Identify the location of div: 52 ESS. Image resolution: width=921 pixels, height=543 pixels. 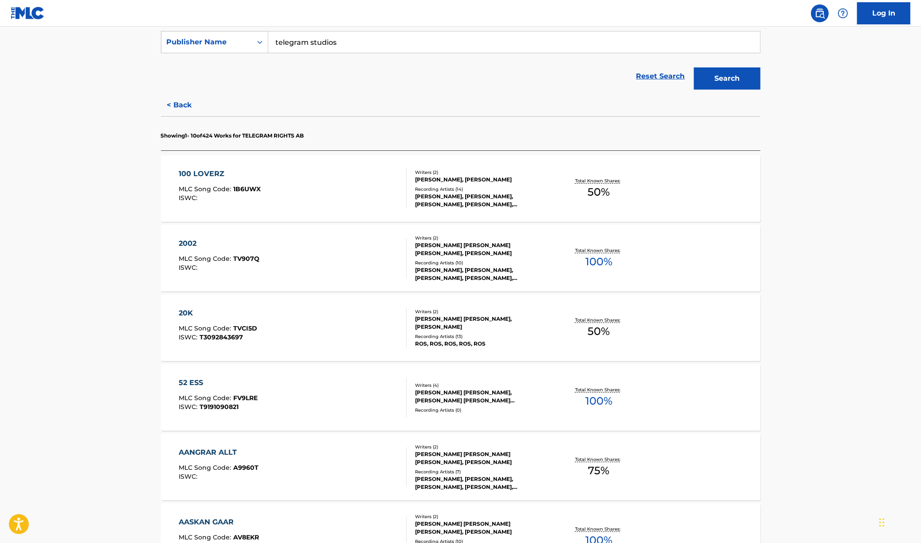
(218, 383).